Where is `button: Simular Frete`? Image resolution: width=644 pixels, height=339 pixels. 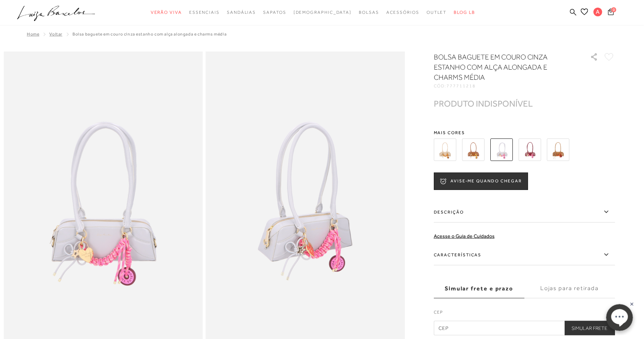 button: Simular Frete is located at coordinates (590, 328).